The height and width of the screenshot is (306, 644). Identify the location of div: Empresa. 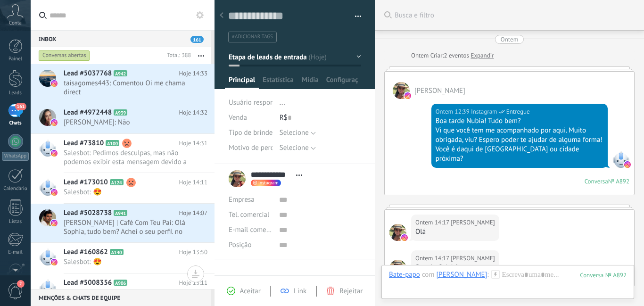
(250, 200).